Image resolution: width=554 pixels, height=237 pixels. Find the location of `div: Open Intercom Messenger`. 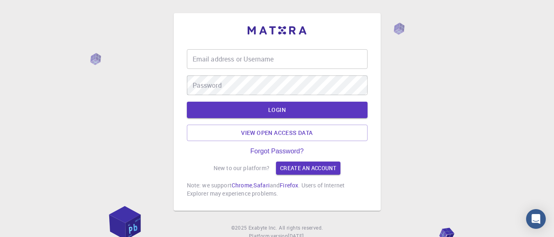

div: Open Intercom Messenger is located at coordinates (536, 219).